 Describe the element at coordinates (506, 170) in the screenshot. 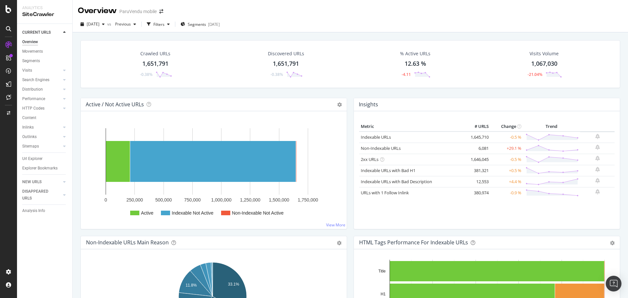

I see `td: +0.5 %` at that location.